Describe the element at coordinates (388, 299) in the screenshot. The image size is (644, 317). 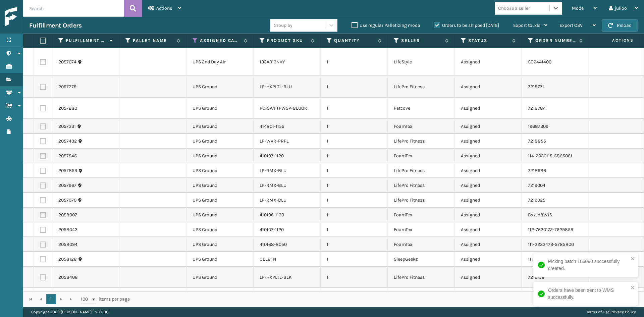
I see `div: 1 - 15 of 15 items` at that location.